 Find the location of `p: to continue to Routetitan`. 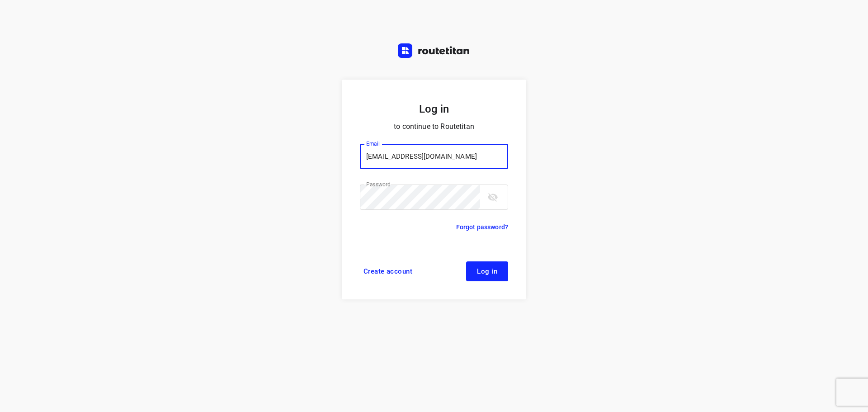

p: to continue to Routetitan is located at coordinates (434, 127).